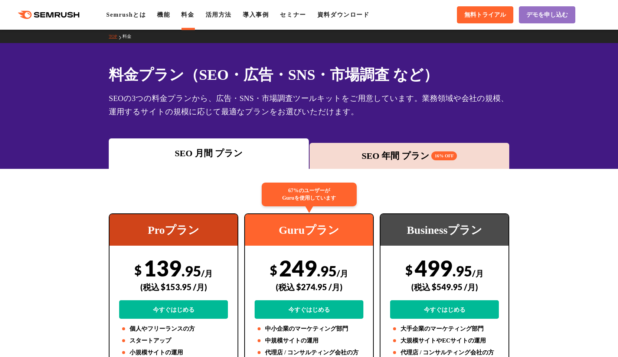 The image size is (618, 357). What do you see at coordinates (444, 287) in the screenshot?
I see `div: 499` at bounding box center [444, 287].